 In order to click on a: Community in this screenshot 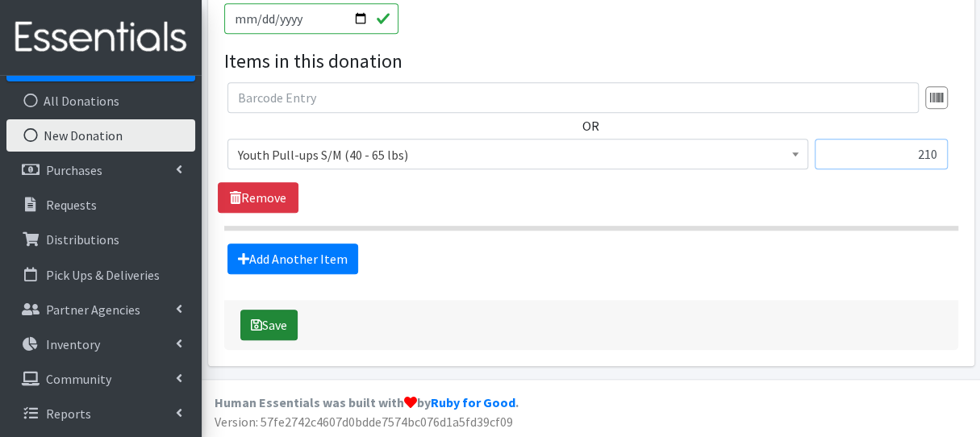, I will do `click(101, 379)`.